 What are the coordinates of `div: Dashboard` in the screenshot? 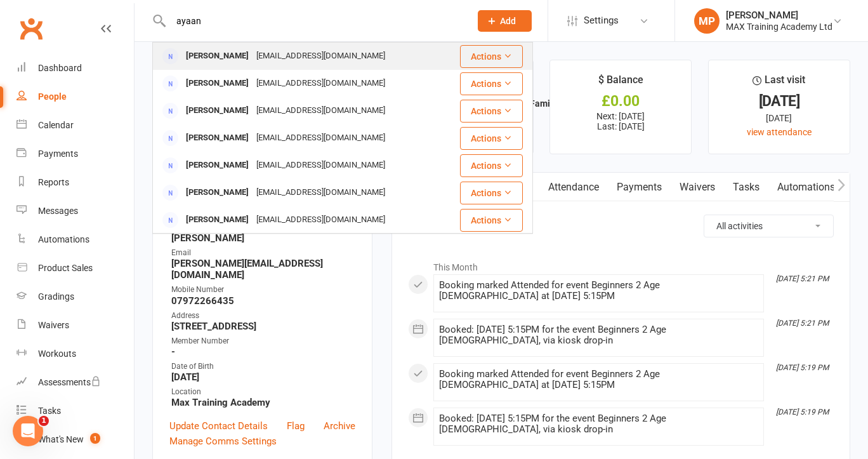 It's located at (59, 67).